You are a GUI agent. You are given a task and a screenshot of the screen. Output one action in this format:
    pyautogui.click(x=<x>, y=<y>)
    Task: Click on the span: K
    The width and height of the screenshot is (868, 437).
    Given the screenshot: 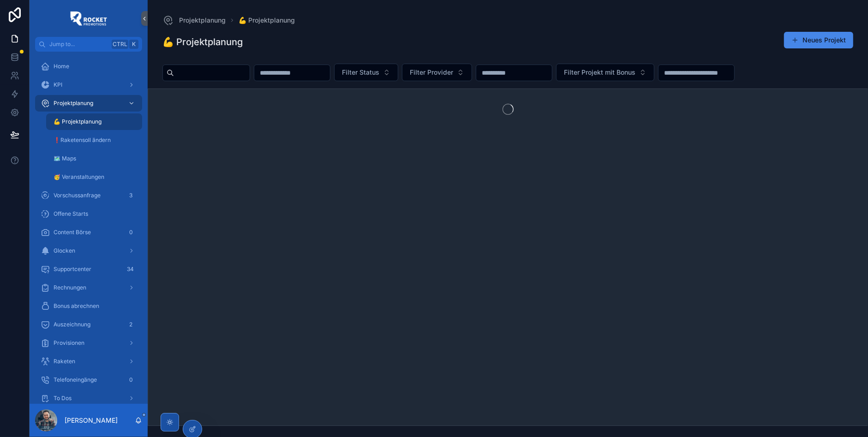 What is the action you would take?
    pyautogui.click(x=134, y=44)
    